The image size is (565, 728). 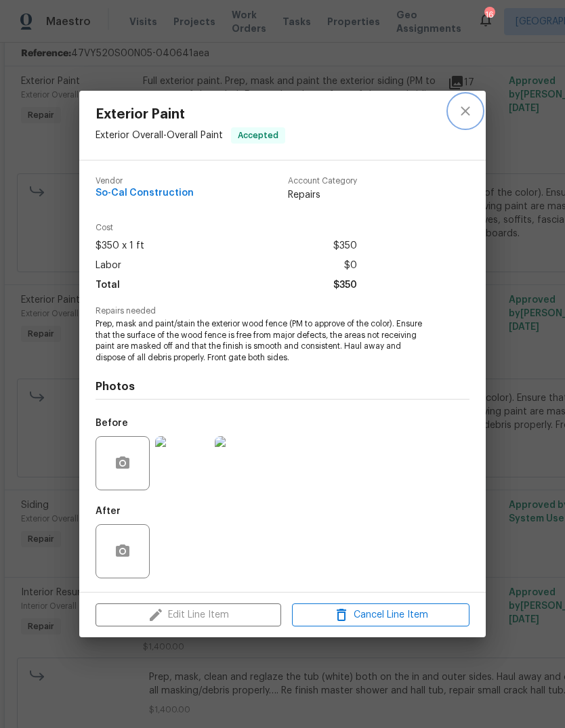 I want to click on span: Accepted, so click(x=258, y=136).